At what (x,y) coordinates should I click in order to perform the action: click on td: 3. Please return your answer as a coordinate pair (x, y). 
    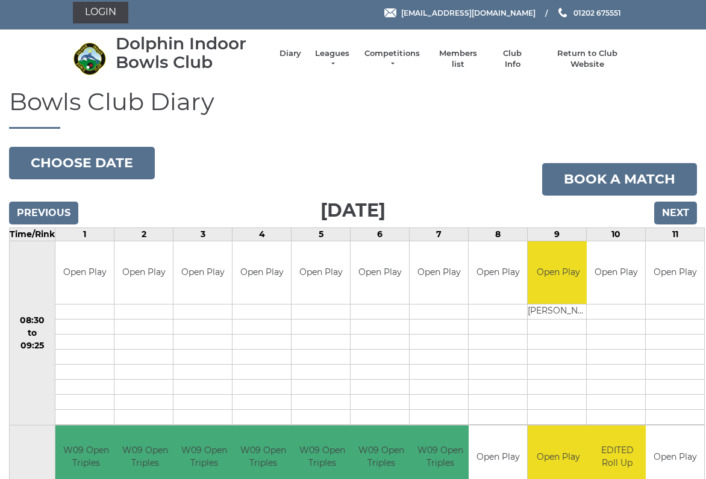
    Looking at the image, I should click on (203, 234).